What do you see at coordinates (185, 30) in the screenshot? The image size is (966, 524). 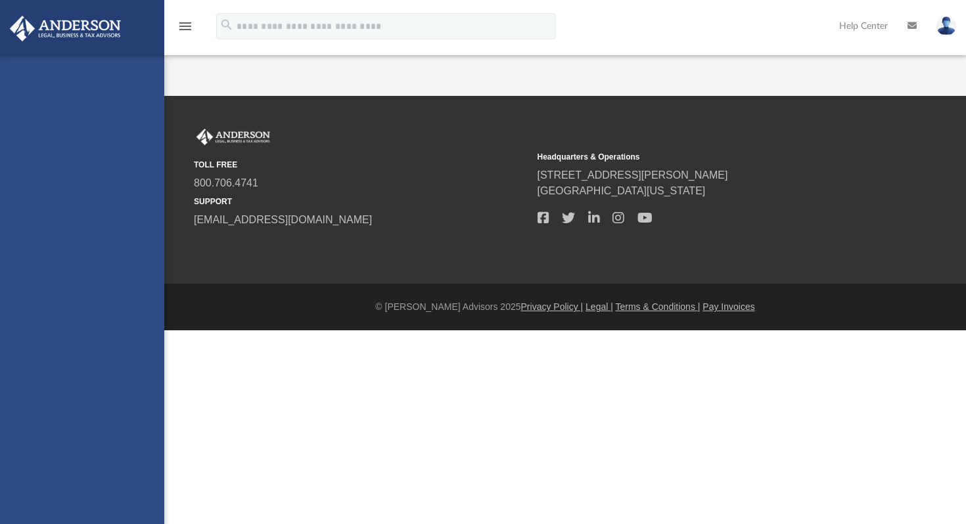 I see `a: menu` at bounding box center [185, 30].